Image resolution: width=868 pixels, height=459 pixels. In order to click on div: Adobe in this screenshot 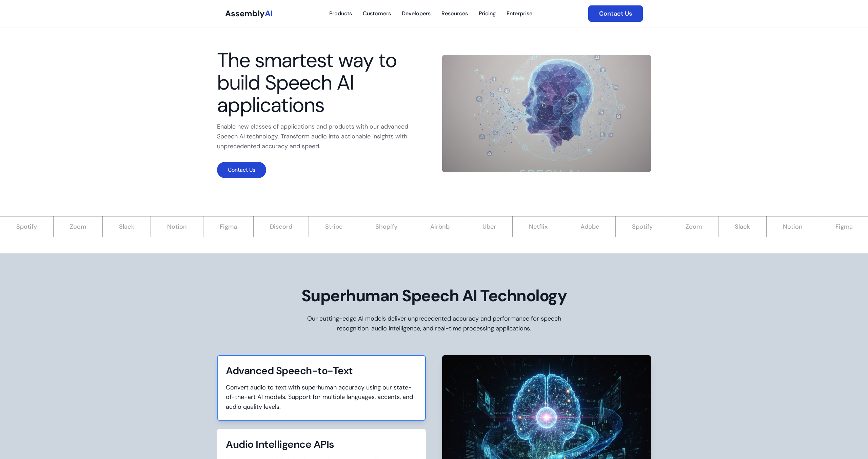, I will do `click(590, 227)`.